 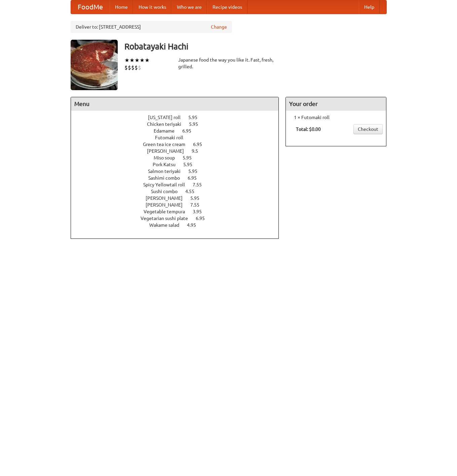 I want to click on a: Vegetable tempura 3.95, so click(x=179, y=211).